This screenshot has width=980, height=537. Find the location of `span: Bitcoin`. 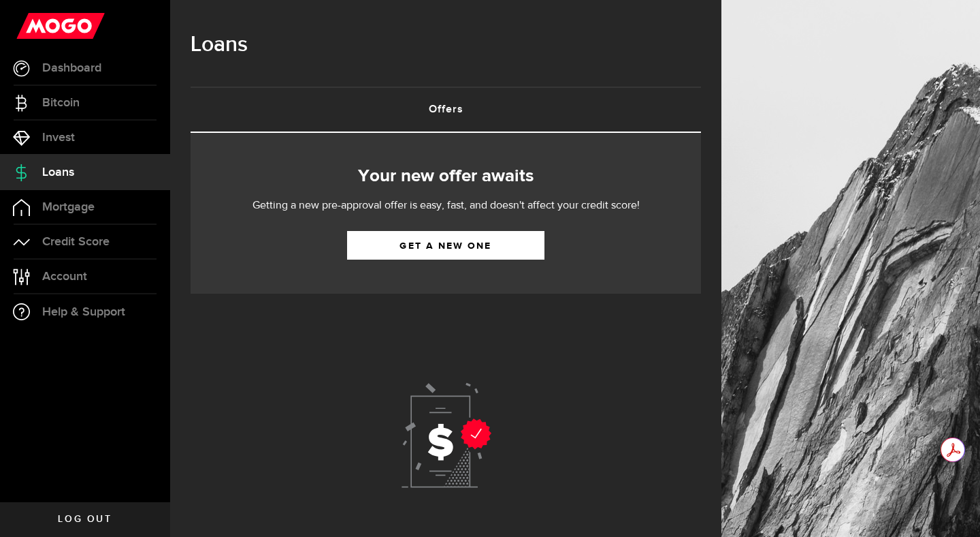

span: Bitcoin is located at coordinates (60, 102).